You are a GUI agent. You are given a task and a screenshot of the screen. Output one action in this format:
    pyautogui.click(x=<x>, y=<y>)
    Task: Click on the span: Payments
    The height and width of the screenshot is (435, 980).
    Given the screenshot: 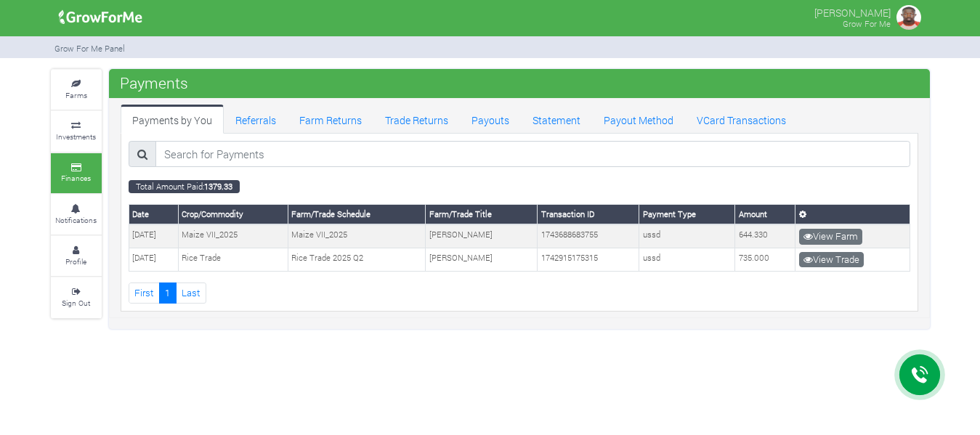 What is the action you would take?
    pyautogui.click(x=154, y=82)
    